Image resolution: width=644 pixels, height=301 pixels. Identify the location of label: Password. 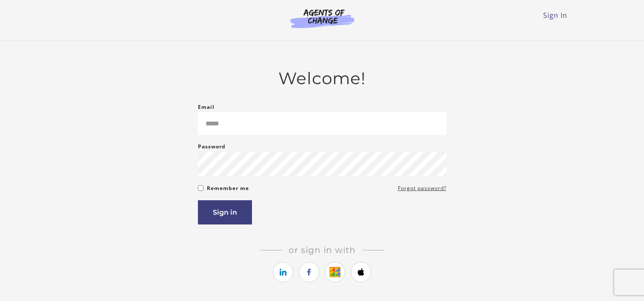
(212, 147).